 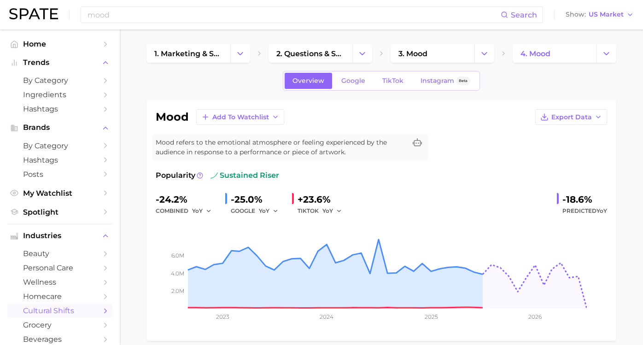 What do you see at coordinates (599, 15) in the screenshot?
I see `button: ShowUS Market` at bounding box center [599, 15].